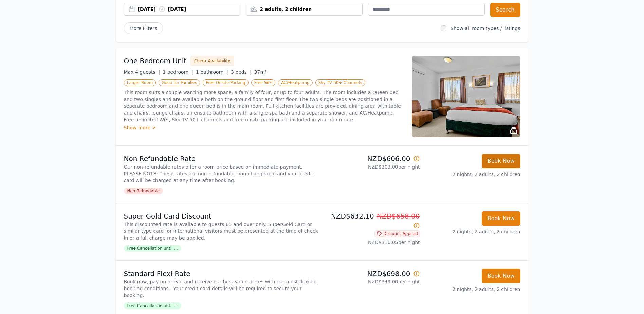 This screenshot has height=314, width=644. Describe the element at coordinates (155, 61) in the screenshot. I see `h3: One Bedroom Unit` at that location.